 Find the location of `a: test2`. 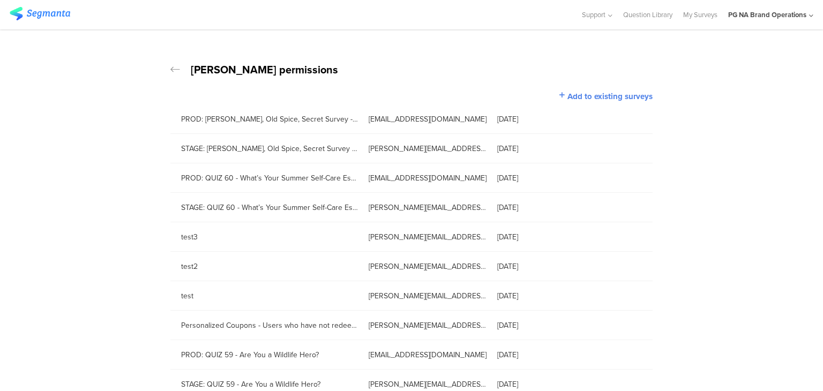

a: test2 is located at coordinates (264, 266).